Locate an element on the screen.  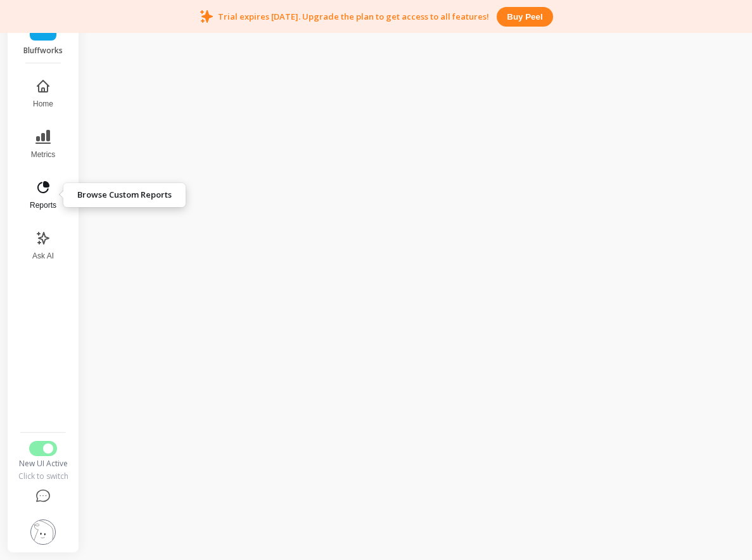
span: Ask AI is located at coordinates (43, 256).